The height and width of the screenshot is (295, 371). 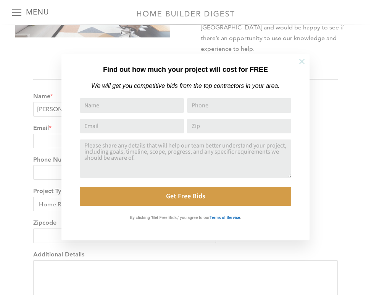 What do you see at coordinates (239, 126) in the screenshot?
I see `input: Zip` at bounding box center [239, 126].